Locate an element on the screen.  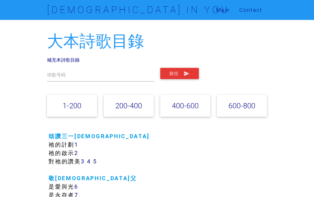
label: 诗歌号码 is located at coordinates (56, 75).